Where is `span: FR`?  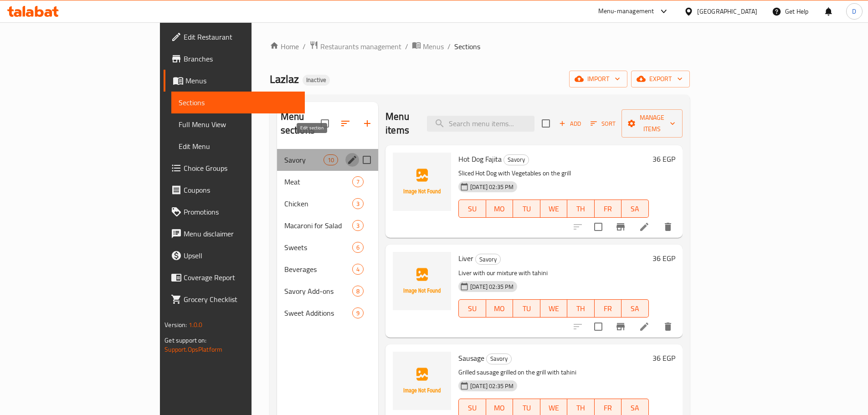
span: FR is located at coordinates (608, 408).